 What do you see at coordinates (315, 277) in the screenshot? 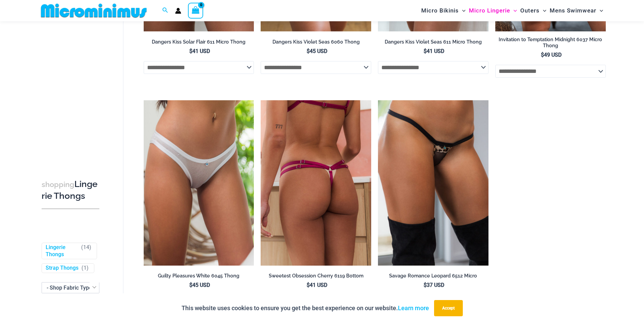
I see `a: Sweetest Obsession Cherry 6119 Bottom` at bounding box center [315, 277].